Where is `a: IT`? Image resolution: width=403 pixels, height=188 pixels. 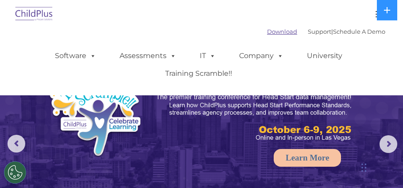
a: IT is located at coordinates (208, 56).